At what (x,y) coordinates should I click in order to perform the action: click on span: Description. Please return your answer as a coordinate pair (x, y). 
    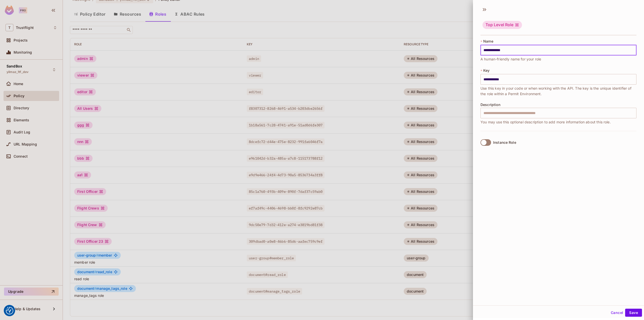
    Looking at the image, I should click on (490, 105).